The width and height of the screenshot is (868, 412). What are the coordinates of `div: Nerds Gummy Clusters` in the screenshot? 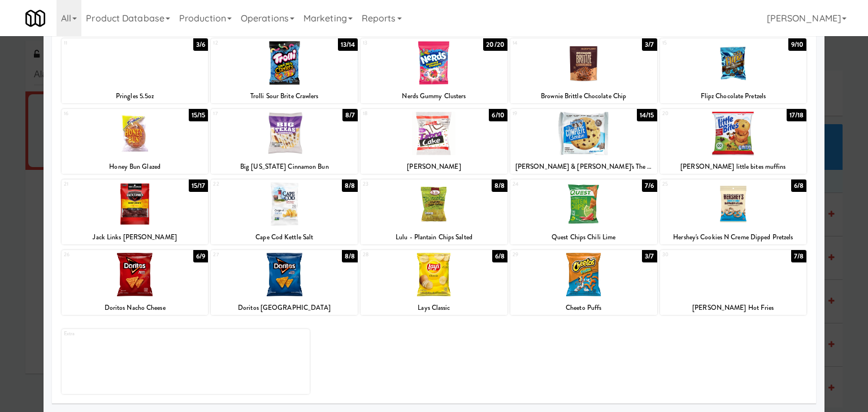 It's located at (434, 96).